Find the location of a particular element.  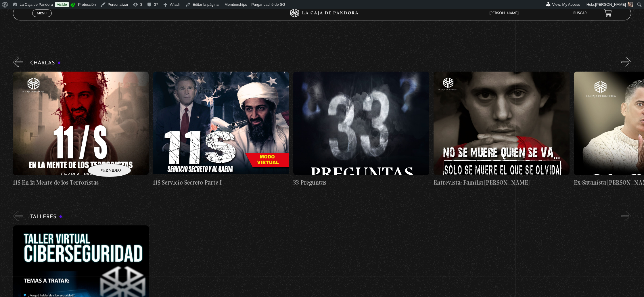

a: Buscar is located at coordinates (580, 13).